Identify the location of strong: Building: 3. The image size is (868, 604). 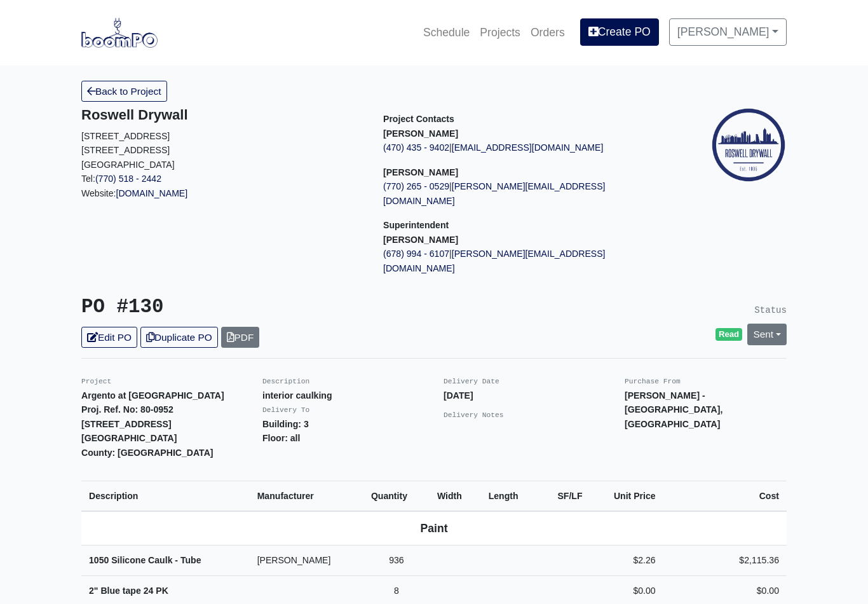
(285, 424).